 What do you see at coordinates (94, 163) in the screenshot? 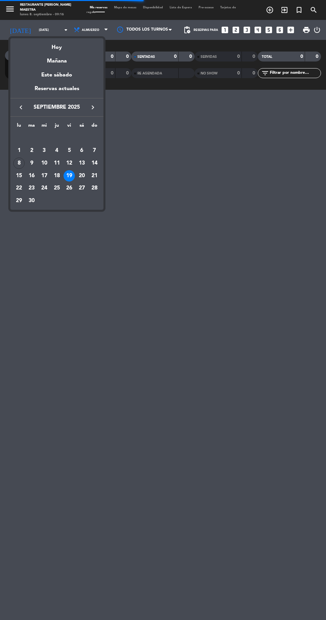
I see `td: 14 de septiembre de 2025` at bounding box center [94, 163].